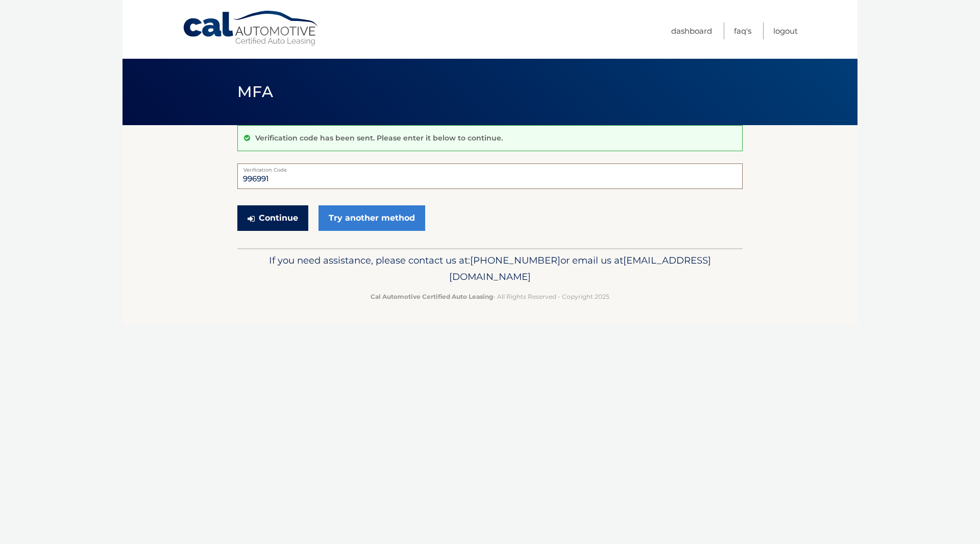 Image resolution: width=980 pixels, height=544 pixels. What do you see at coordinates (692, 31) in the screenshot?
I see `a: Dashboard` at bounding box center [692, 31].